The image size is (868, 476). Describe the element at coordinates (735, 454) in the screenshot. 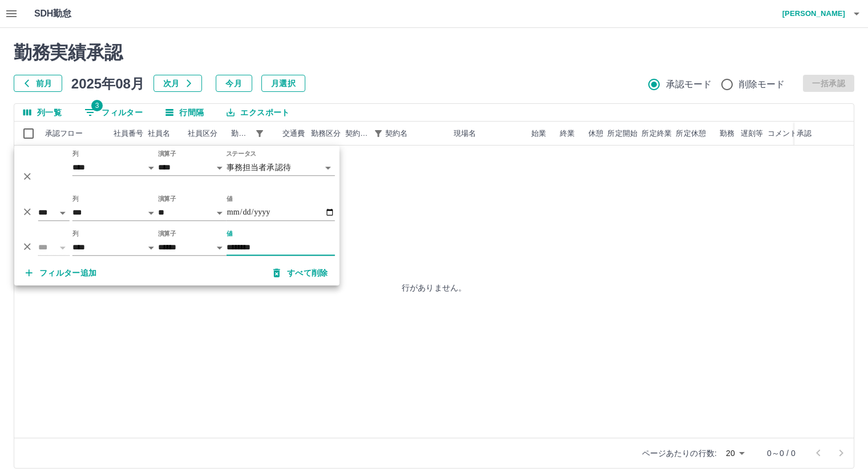

I see `div: 20` at that location.